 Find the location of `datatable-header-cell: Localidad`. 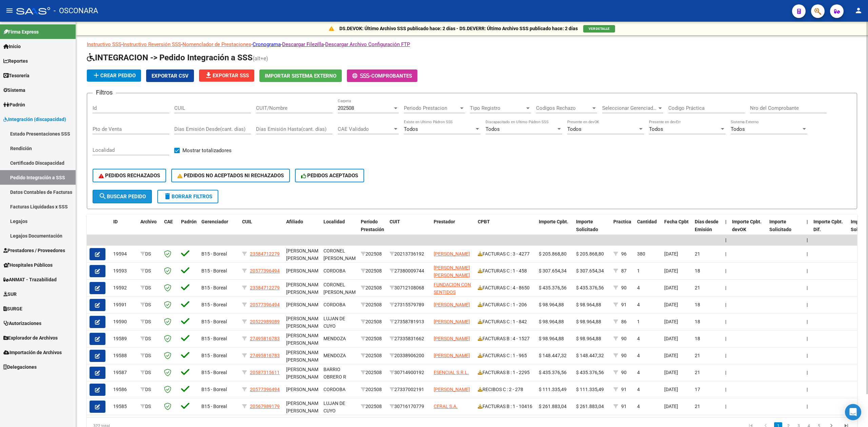

datatable-header-cell: Localidad is located at coordinates (339, 230).